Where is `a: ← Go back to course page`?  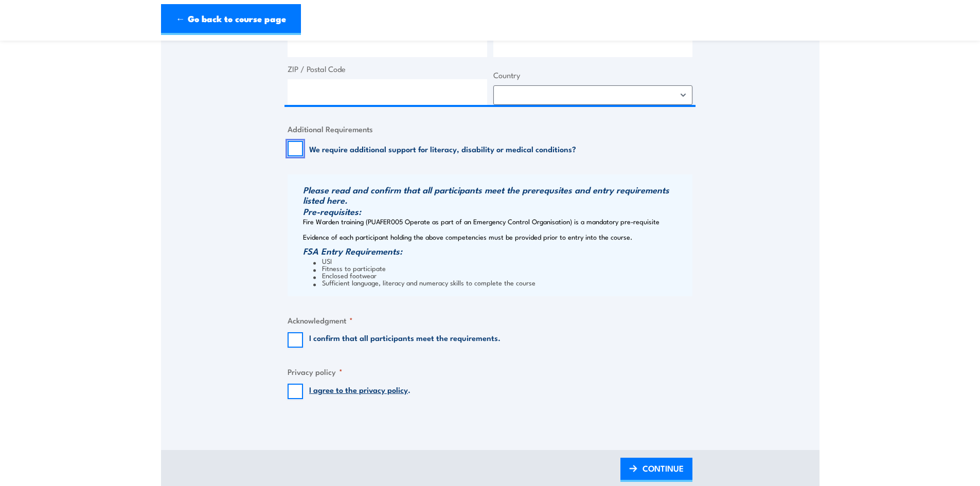 a: ← Go back to course page is located at coordinates (231, 20).